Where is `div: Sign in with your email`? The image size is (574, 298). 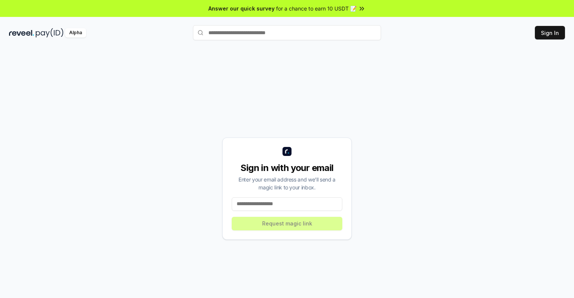
div: Sign in with your email is located at coordinates (287, 168).